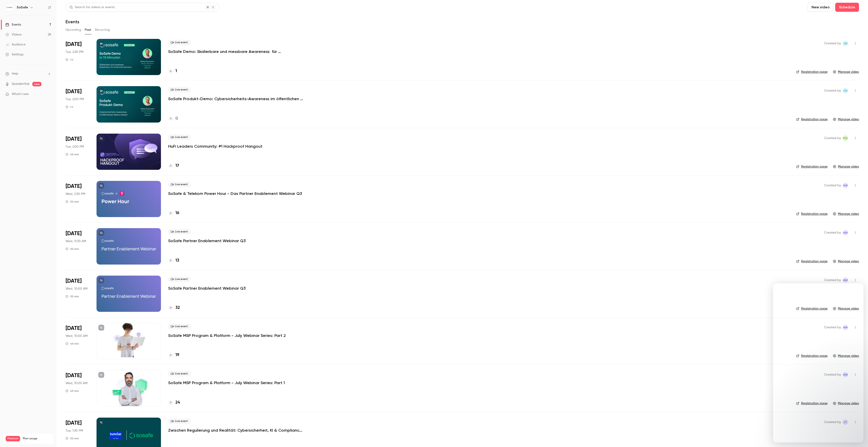 Image resolution: width=868 pixels, height=447 pixels. What do you see at coordinates (28, 74) in the screenshot?
I see `li: help-dropdown-opener` at bounding box center [28, 74].